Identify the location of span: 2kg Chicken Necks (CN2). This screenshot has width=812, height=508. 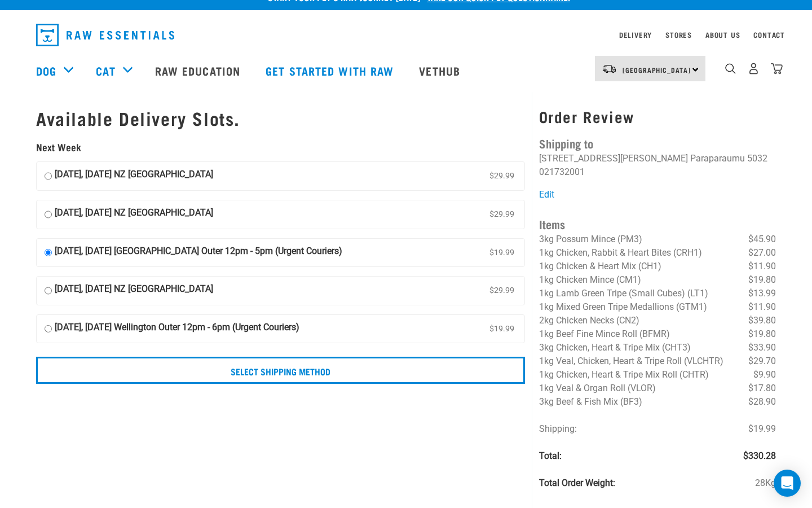
(589, 320).